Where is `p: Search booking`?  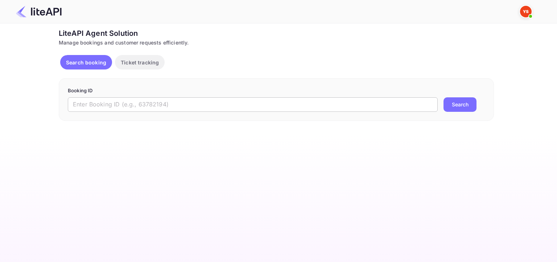
p: Search booking is located at coordinates (86, 62).